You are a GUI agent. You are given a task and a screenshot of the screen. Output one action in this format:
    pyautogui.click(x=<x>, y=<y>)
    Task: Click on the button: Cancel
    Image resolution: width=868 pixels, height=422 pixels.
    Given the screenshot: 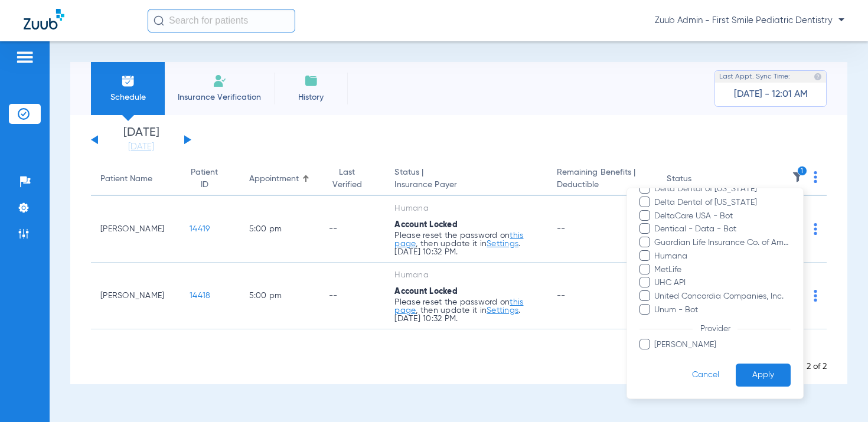 What is the action you would take?
    pyautogui.click(x=706, y=375)
    